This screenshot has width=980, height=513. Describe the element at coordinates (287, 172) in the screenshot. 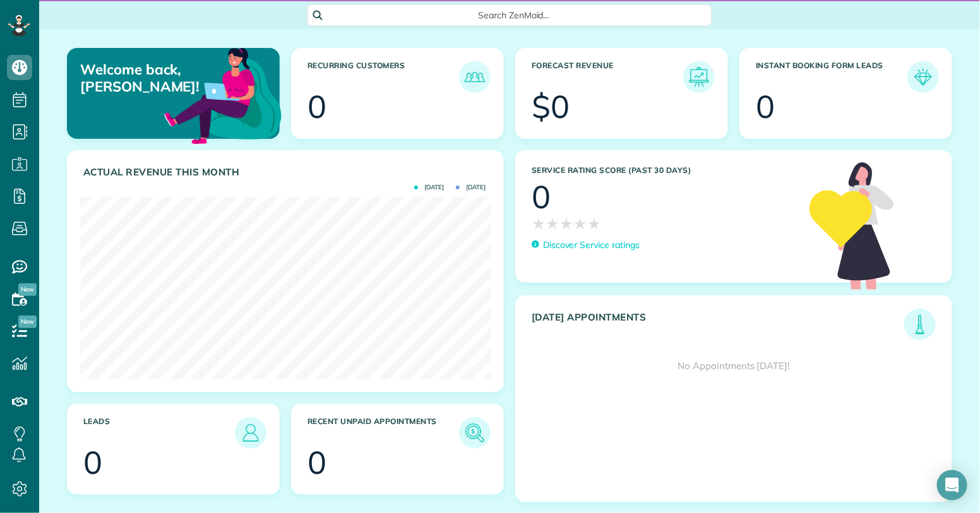

I see `h3: Actual Revenue this month` at that location.